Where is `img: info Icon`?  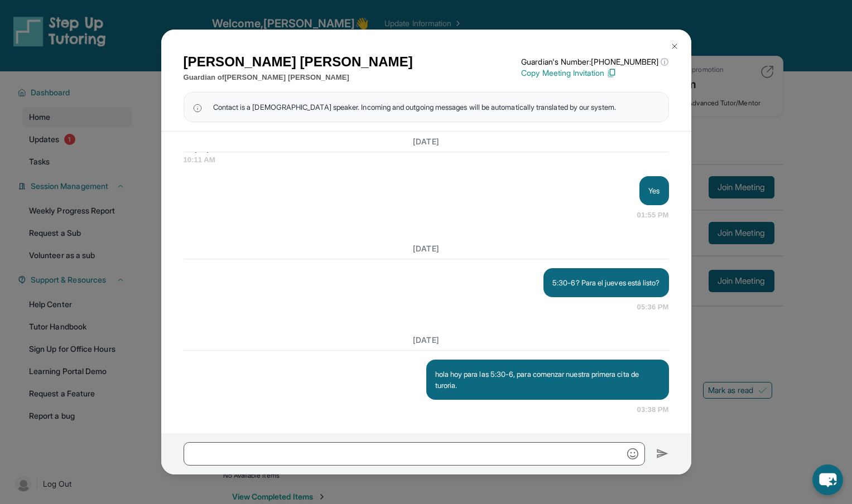 img: info Icon is located at coordinates (198, 107).